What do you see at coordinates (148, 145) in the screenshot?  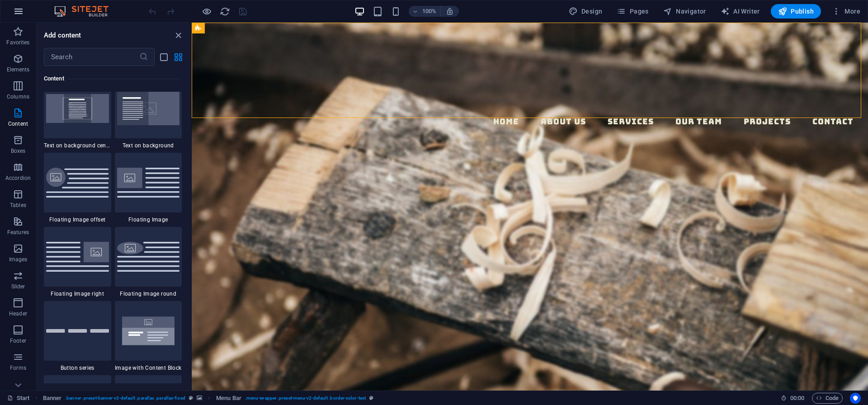 I see `span: Text on background` at bounding box center [148, 145].